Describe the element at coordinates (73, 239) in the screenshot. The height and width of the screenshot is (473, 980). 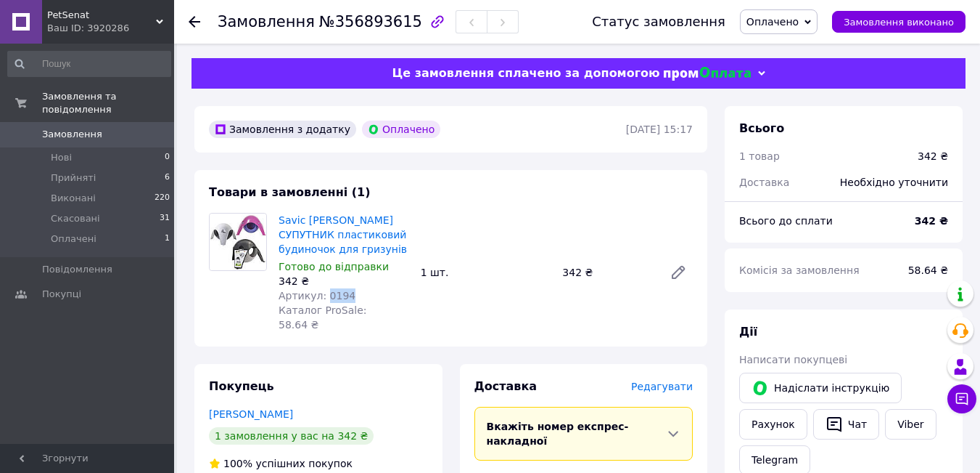
I see `span: Оплачені` at that location.